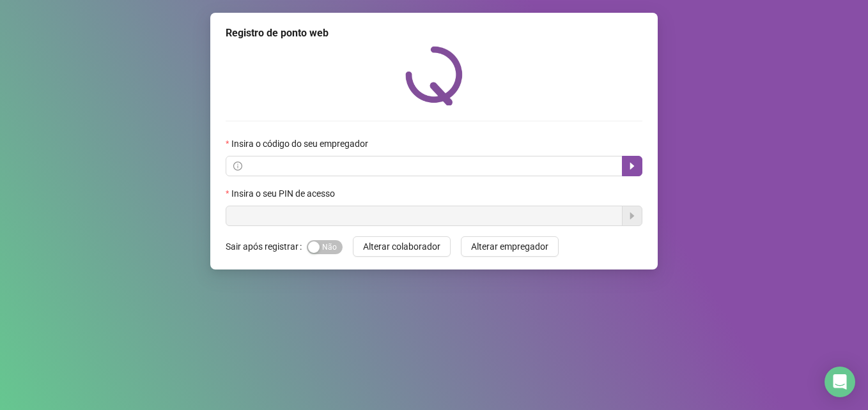 This screenshot has width=868, height=410. Describe the element at coordinates (285, 194) in the screenshot. I see `label: Insira o seu PIN de acesso` at that location.